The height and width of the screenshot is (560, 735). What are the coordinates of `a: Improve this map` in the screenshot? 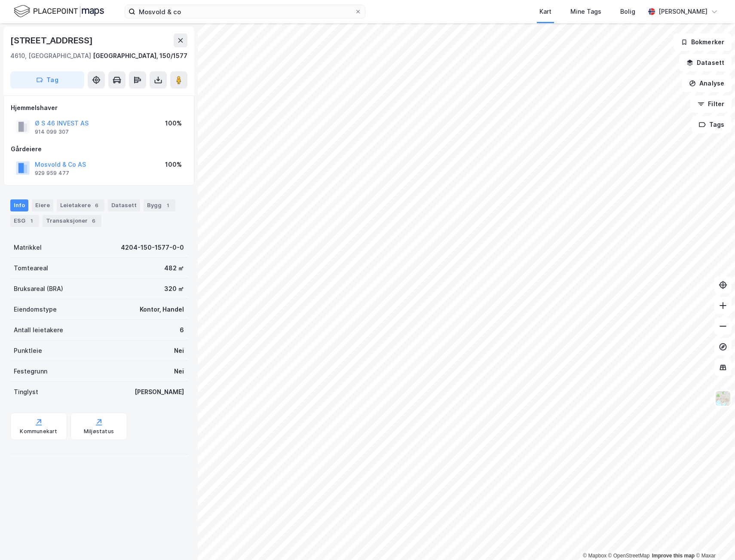 It's located at (673, 556).